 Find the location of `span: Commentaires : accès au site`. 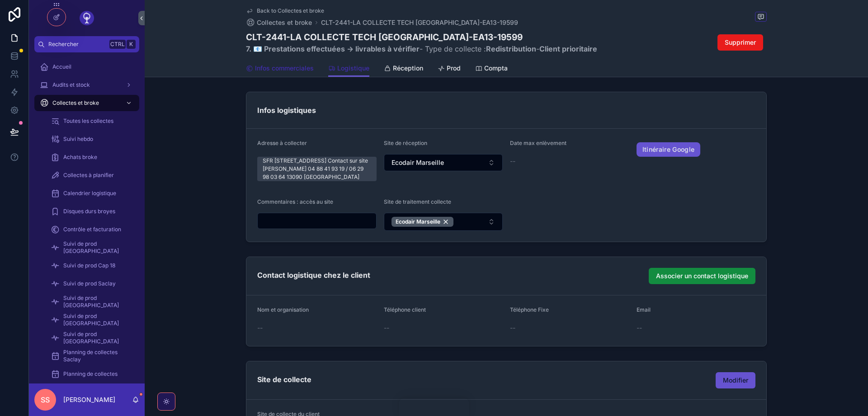

span: Commentaires : accès au site is located at coordinates (295, 202).